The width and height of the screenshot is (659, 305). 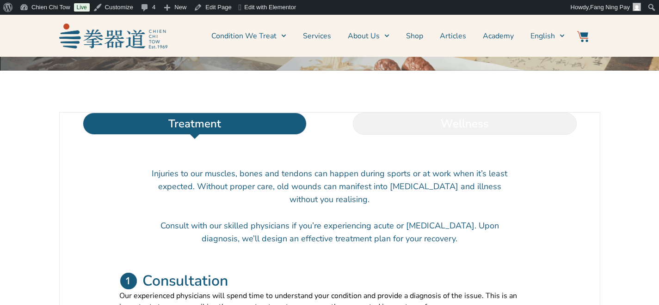 What do you see at coordinates (452, 36) in the screenshot?
I see `a: Articles` at bounding box center [452, 36].